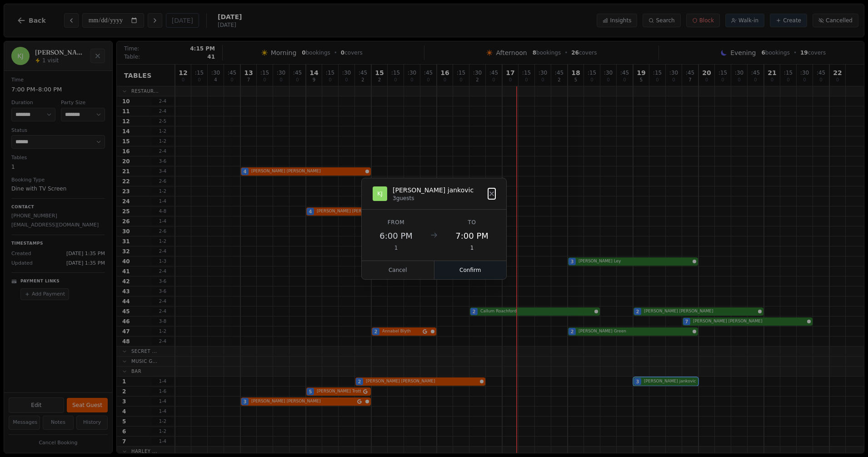 Image resolution: width=868 pixels, height=457 pixels. Describe the element at coordinates (433, 198) in the screenshot. I see `div: 3 guests` at that location.